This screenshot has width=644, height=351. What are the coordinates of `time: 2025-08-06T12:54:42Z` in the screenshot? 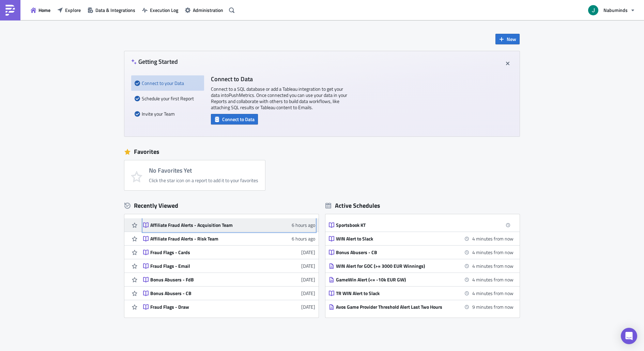 It's located at (308, 279).